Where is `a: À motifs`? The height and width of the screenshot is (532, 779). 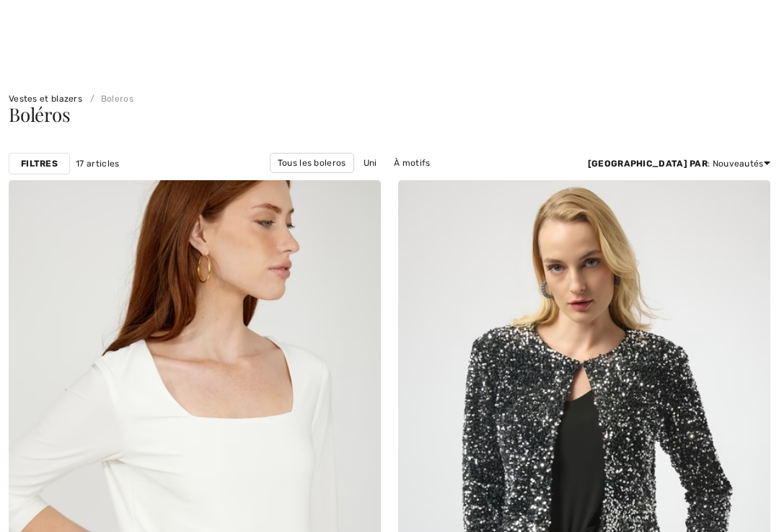 a: À motifs is located at coordinates (412, 163).